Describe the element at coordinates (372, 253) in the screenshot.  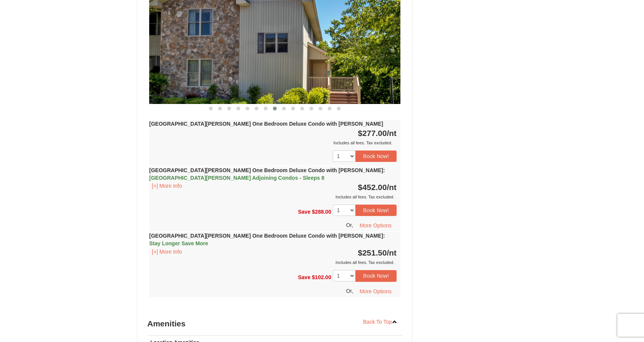
I see `span: $251.50` at that location.